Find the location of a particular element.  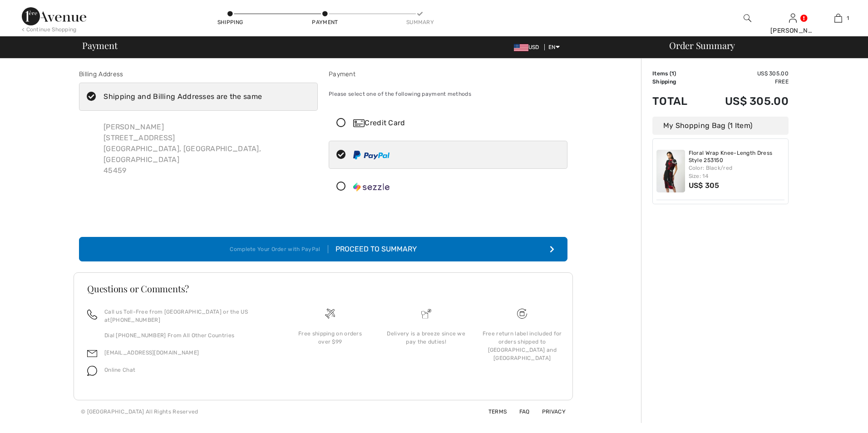

div: Credit Card is located at coordinates (457, 123).